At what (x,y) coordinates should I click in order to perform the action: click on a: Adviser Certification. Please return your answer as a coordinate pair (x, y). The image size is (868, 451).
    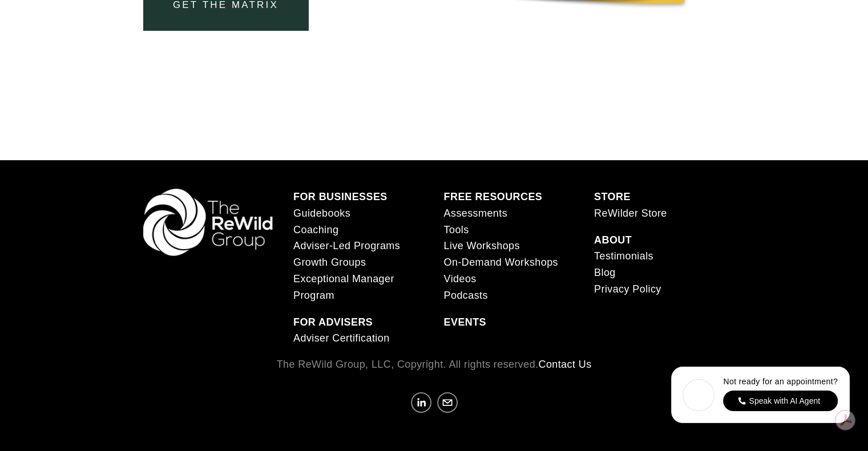
    Looking at the image, I should click on (342, 338).